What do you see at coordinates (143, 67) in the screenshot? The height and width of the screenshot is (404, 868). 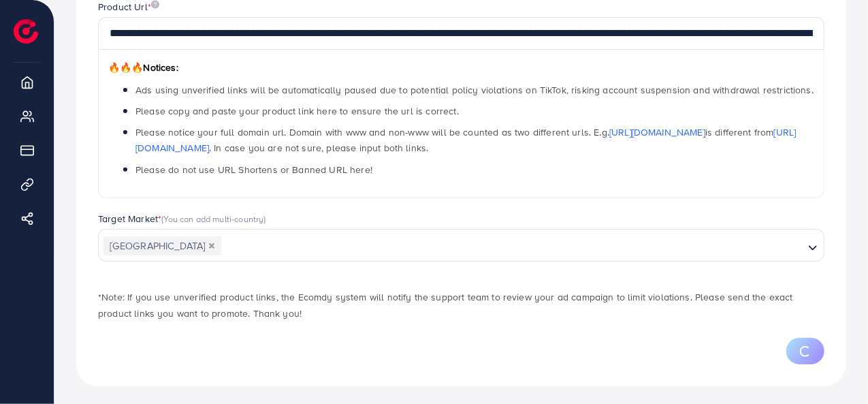 I see `span: Notices:` at bounding box center [143, 67].